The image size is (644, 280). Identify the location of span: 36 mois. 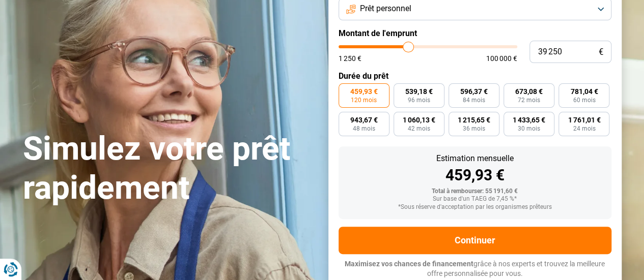
(474, 129).